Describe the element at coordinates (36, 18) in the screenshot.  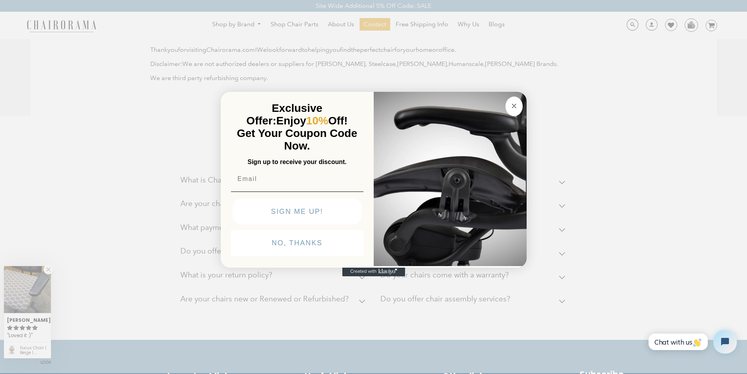
I see `span: Chat with us` at that location.